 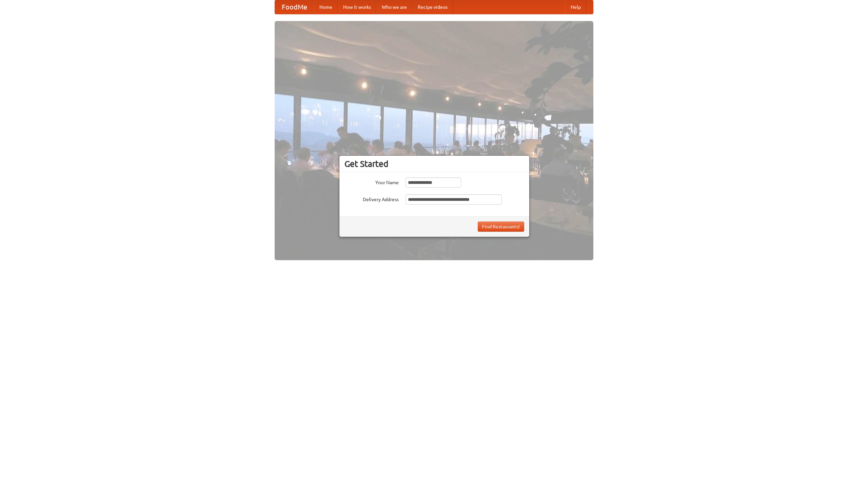 What do you see at coordinates (576, 7) in the screenshot?
I see `a: Help` at bounding box center [576, 7].